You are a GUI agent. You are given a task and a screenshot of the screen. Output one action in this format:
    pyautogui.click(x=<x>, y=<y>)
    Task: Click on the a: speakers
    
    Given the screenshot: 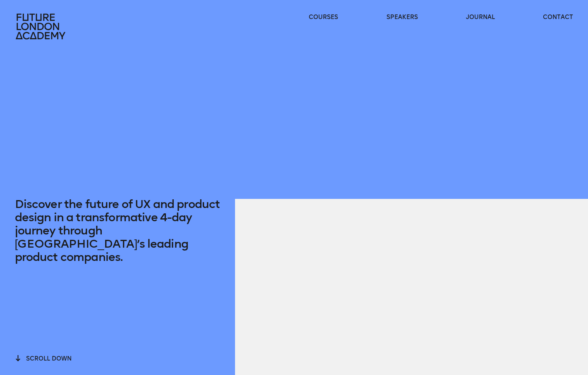 What is the action you would take?
    pyautogui.click(x=402, y=17)
    